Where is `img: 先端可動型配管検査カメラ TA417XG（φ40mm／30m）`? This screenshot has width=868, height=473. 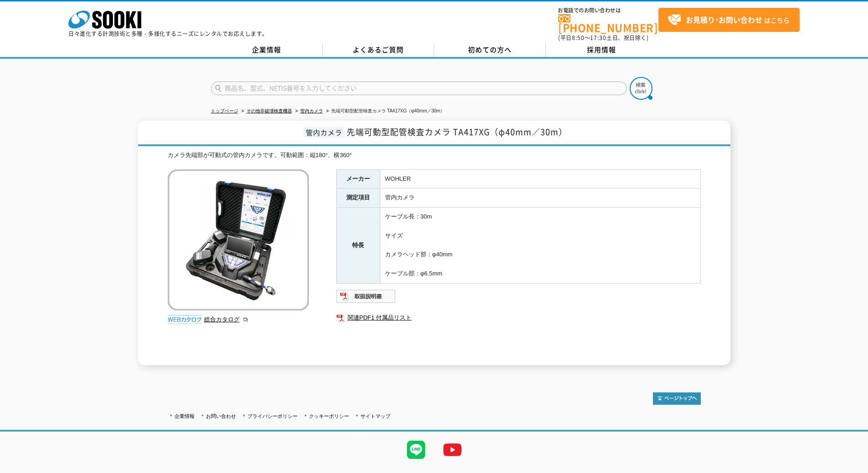
img: 先端可動型配管検査カメラ TA417XG（φ40mm／30m） is located at coordinates (238, 240).